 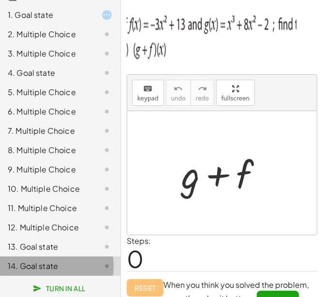 I want to click on button: redoredo, so click(x=202, y=93).